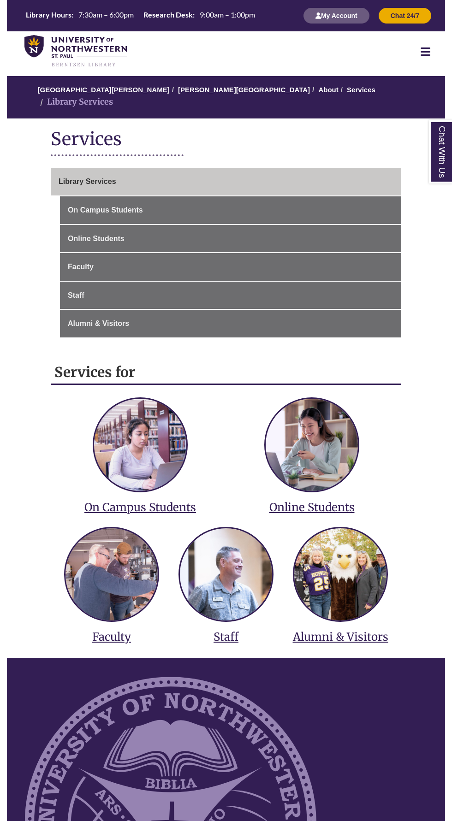 This screenshot has height=821, width=452. What do you see at coordinates (106, 14) in the screenshot?
I see `span: 7:30am – 6:00pm` at bounding box center [106, 14].